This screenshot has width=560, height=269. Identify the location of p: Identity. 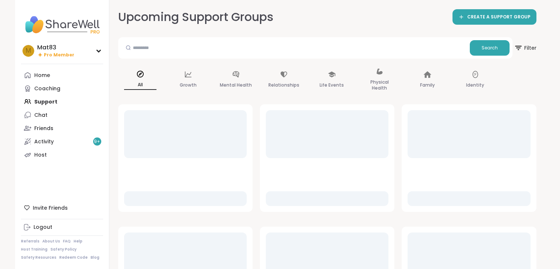
(475, 85).